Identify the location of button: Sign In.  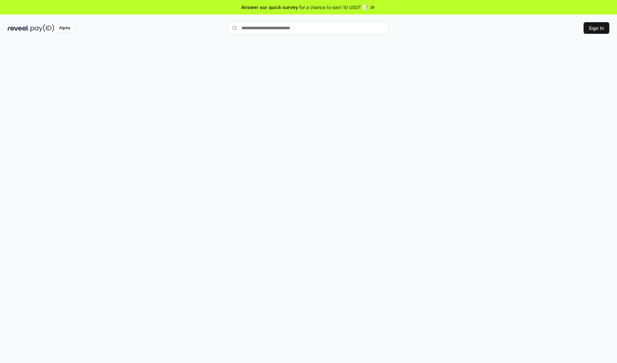
(596, 28).